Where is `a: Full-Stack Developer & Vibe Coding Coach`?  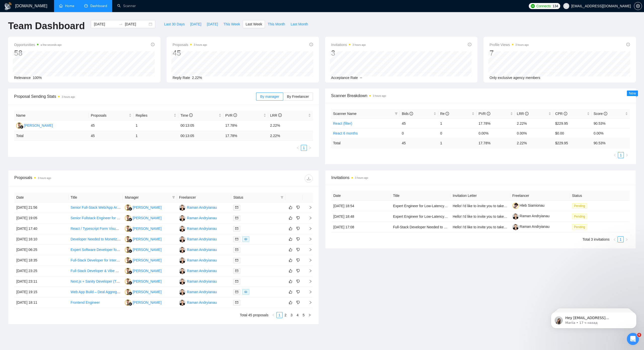 a: Full-Stack Developer & Vibe Coding Coach is located at coordinates (104, 271).